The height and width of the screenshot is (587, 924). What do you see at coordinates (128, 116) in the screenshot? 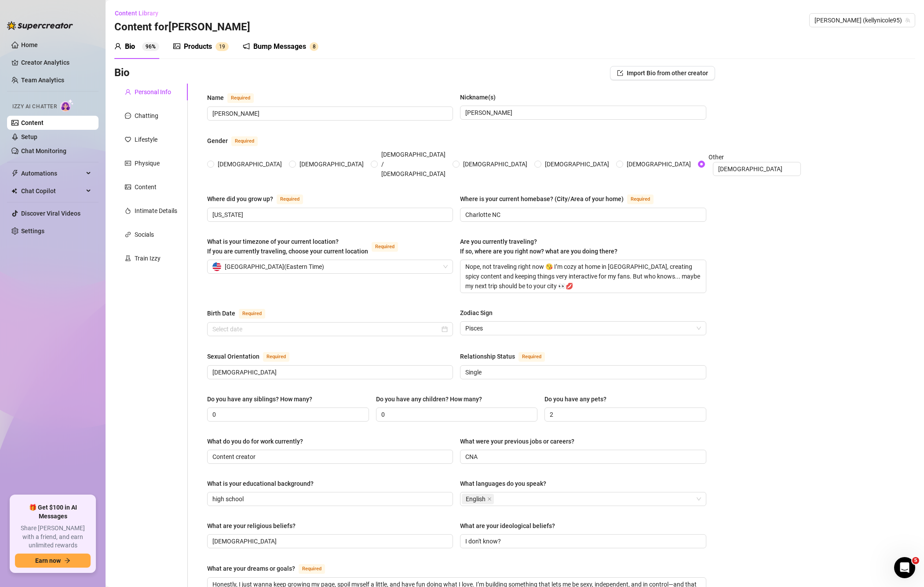
I see `span: message` at bounding box center [128, 116].